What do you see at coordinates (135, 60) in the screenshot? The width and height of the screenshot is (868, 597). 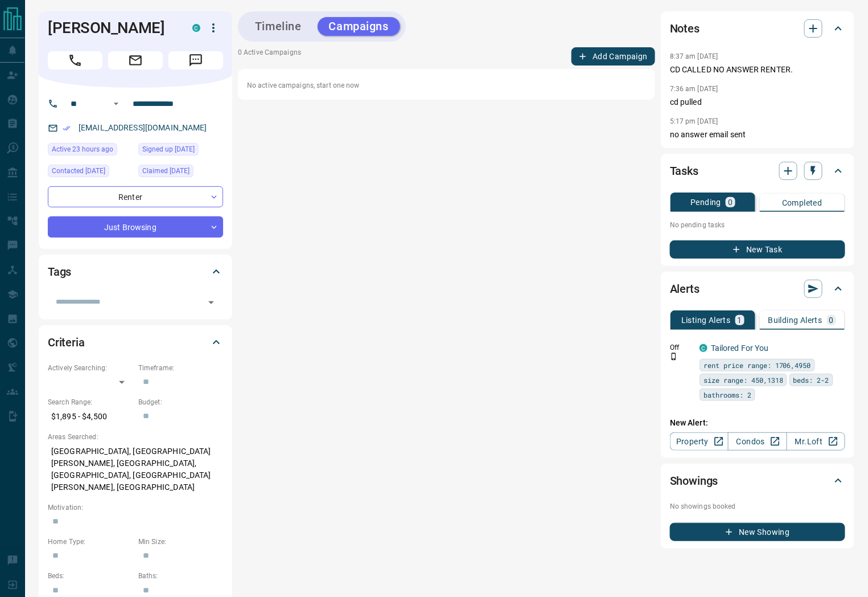 I see `span: Email` at bounding box center [135, 60].